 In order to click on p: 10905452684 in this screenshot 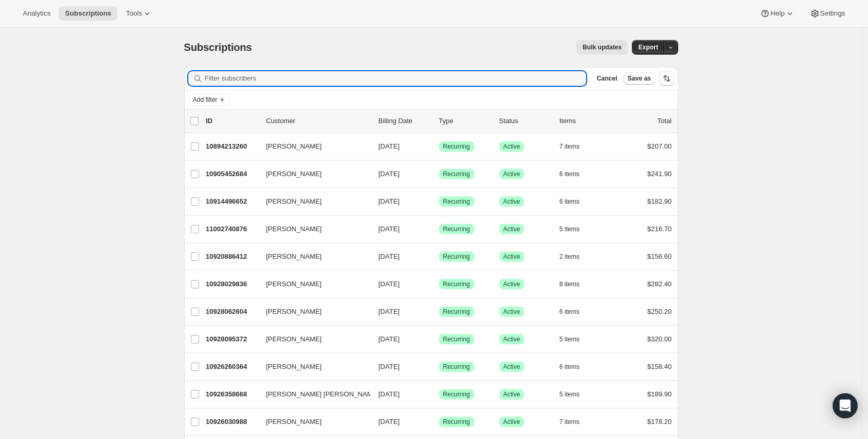, I will do `click(232, 174)`.